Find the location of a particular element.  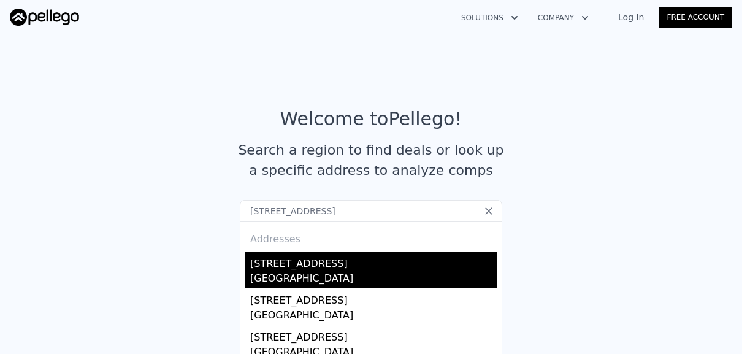

div: Search a region to find deals or look up a specific address to analyze comps is located at coordinates (371, 160).